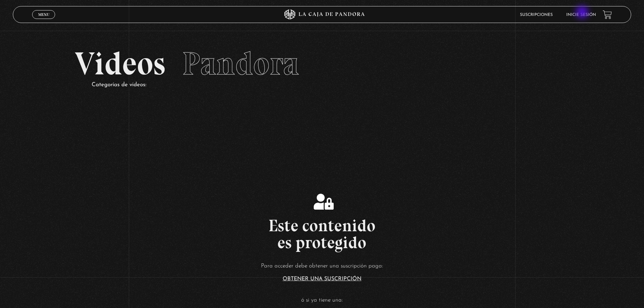 The image size is (644, 308). I want to click on span: Pandora, so click(241, 63).